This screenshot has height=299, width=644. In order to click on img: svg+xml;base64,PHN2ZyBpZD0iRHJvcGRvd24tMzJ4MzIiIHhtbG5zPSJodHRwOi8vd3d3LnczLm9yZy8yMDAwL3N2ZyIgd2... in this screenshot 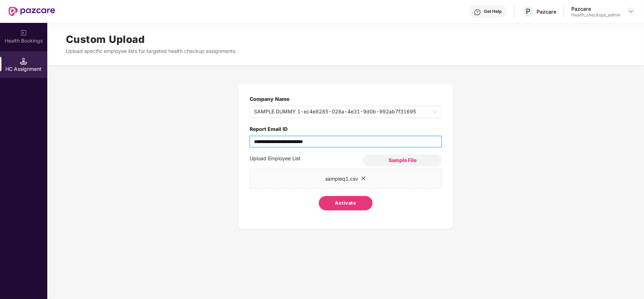, I will do `click(631, 12)`.